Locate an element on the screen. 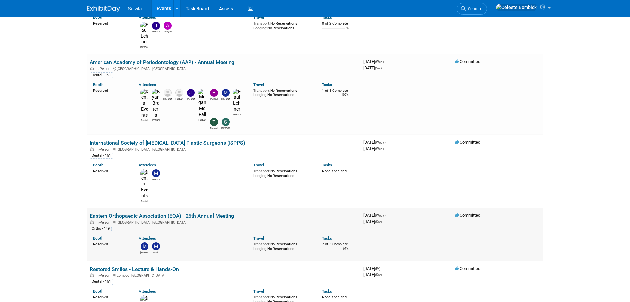  img: Megan McFall is located at coordinates (202, 103).